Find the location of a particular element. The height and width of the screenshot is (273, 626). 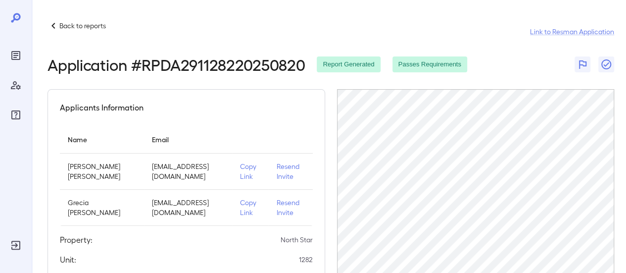

div: Manage Users is located at coordinates (16, 85).